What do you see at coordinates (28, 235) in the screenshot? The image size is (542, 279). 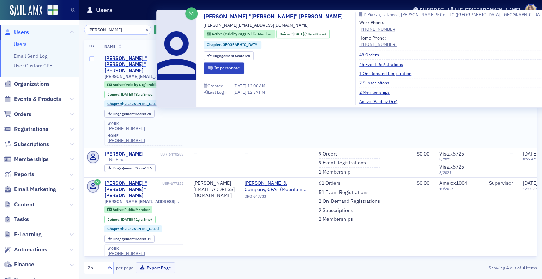 I see `span: E-Learning` at bounding box center [28, 235].